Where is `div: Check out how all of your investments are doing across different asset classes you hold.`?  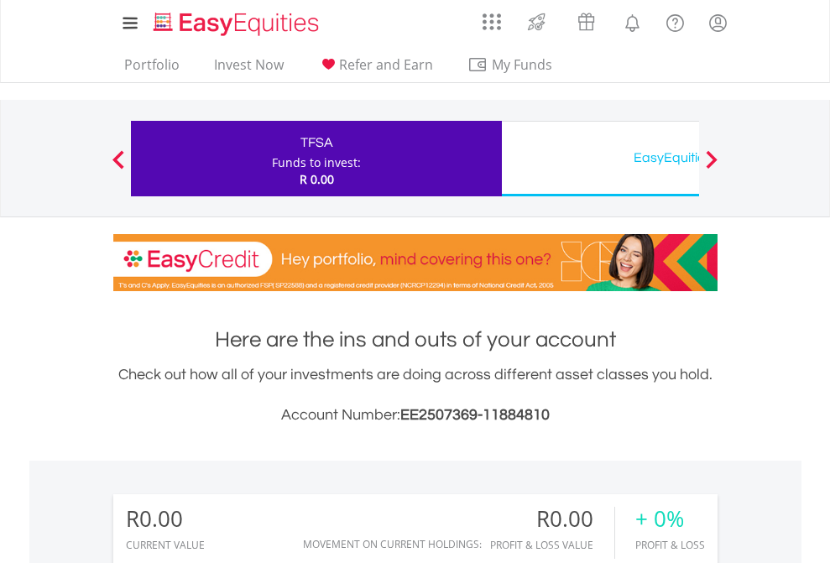 div: Check out how all of your investments are doing across different asset classes you hold. is located at coordinates (415, 395).